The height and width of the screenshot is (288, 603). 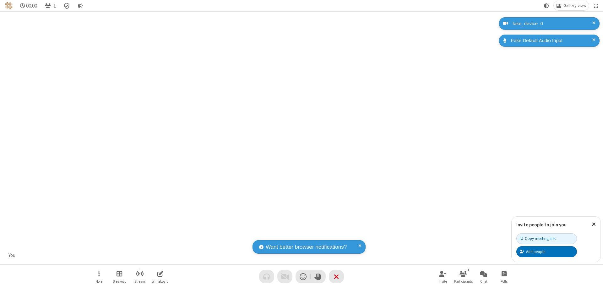 What do you see at coordinates (541, 224) in the screenshot?
I see `label: Invite people to join you` at bounding box center [541, 224].